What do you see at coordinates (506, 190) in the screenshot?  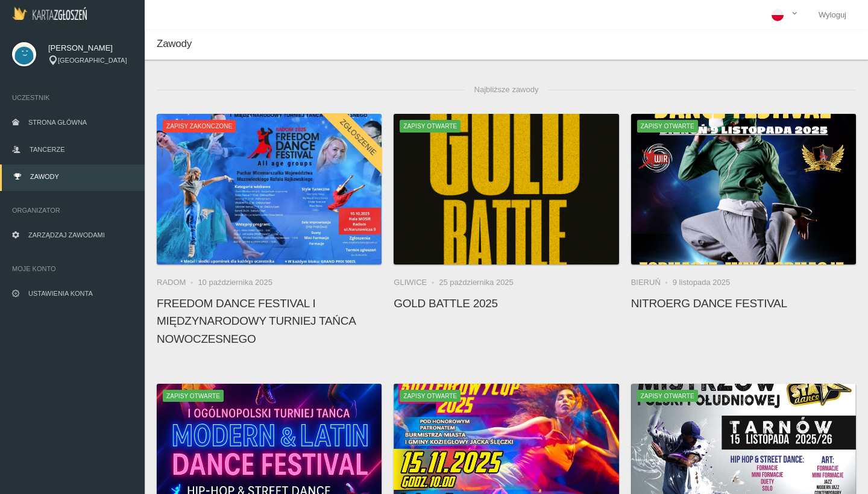 I see `img: Gold Battle 2025` at bounding box center [506, 190].